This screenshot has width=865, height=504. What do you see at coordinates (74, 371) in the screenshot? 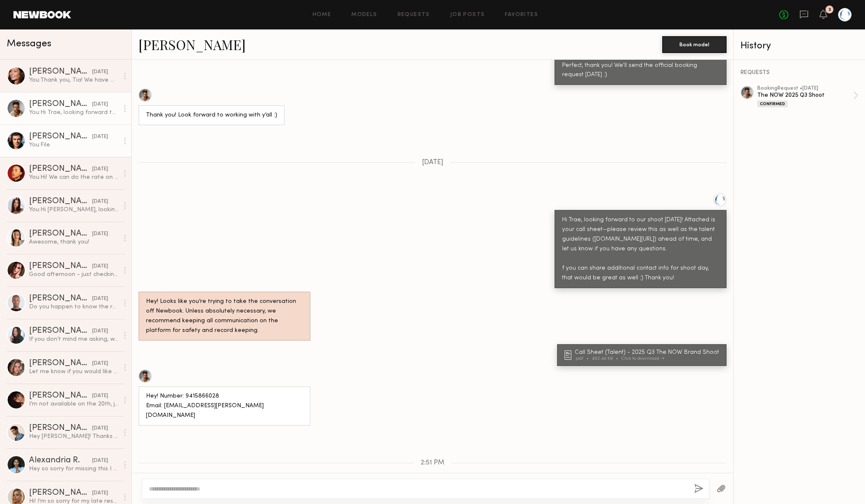
I see `div: Let me know if you would like to work 🤝` at bounding box center [74, 371].